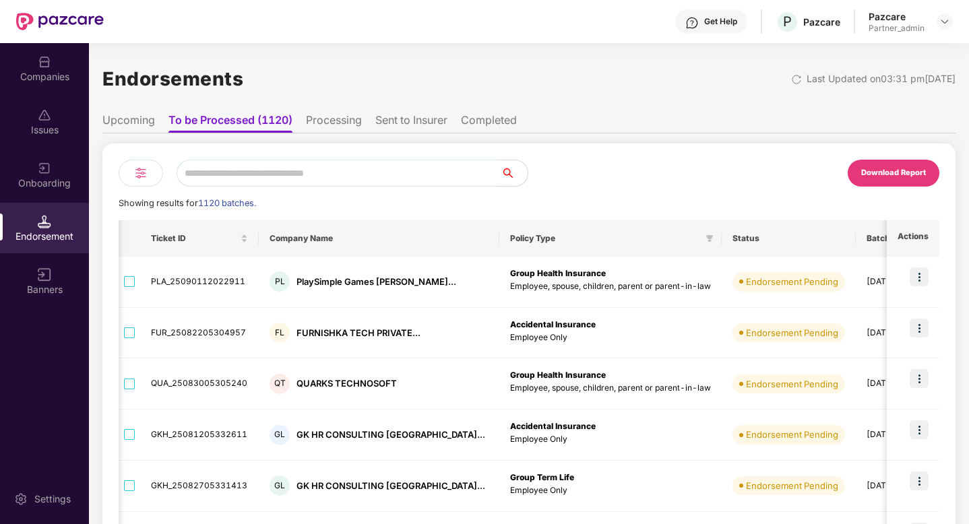 This screenshot has width=969, height=524. I want to click on td: GKH_25082705331413, so click(199, 487).